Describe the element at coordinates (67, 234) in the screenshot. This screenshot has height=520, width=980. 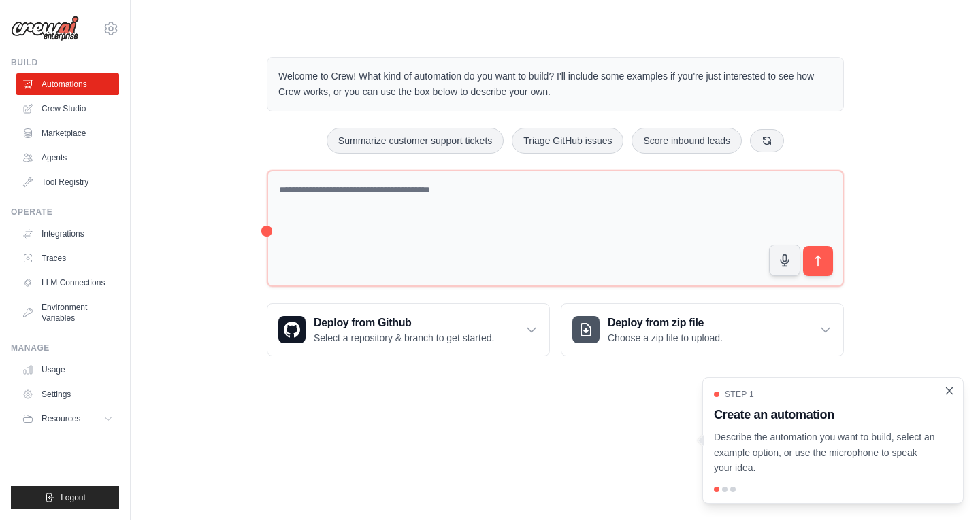
I see `a: Integrations` at that location.